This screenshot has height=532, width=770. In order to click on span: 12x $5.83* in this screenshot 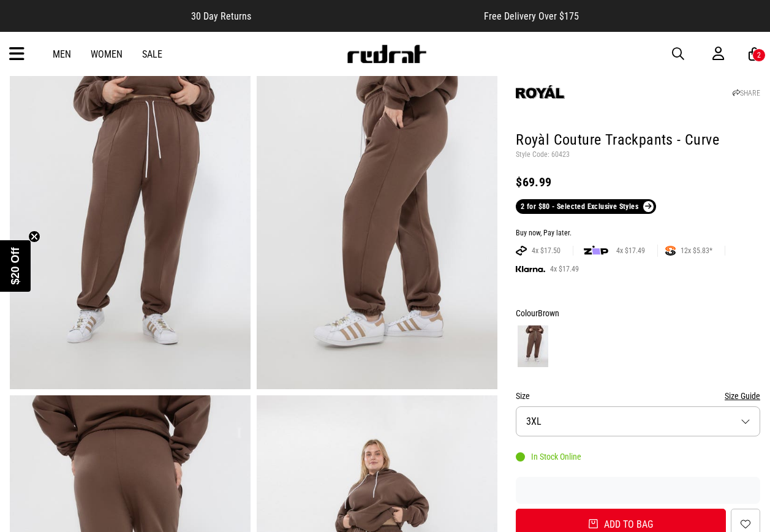, I will do `click(697, 251)`.